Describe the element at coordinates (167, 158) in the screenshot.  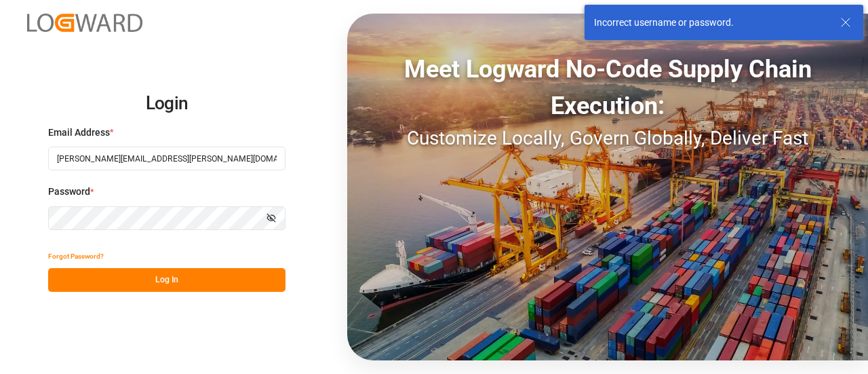
I see `input: Enter your email` at that location.